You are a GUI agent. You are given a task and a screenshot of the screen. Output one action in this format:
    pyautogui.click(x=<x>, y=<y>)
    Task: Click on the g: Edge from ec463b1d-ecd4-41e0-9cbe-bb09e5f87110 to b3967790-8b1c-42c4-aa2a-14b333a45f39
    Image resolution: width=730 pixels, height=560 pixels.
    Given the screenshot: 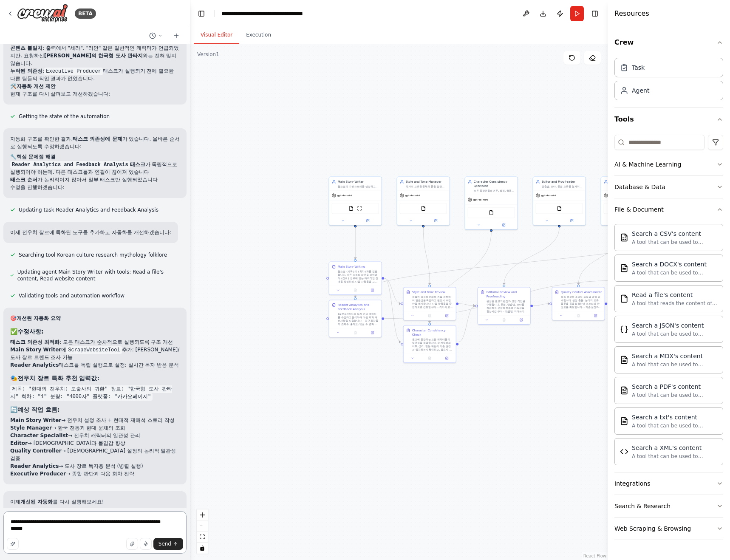 What is the action you would take?
    pyautogui.click(x=504, y=300)
    